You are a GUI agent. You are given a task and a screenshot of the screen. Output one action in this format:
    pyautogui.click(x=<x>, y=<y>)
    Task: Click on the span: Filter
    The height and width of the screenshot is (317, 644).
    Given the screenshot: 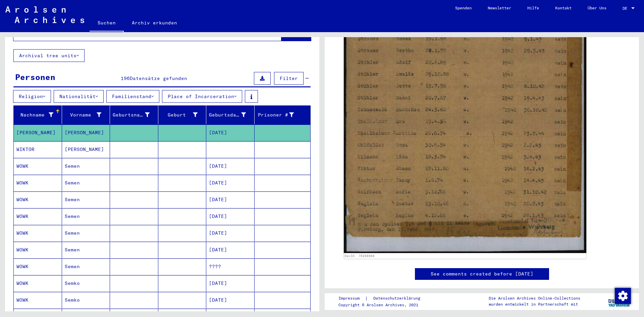 What is the action you would take?
    pyautogui.click(x=289, y=78)
    